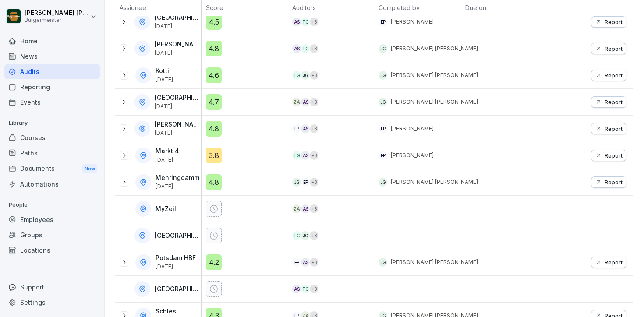 Image resolution: width=644 pixels, height=317 pixels. Describe the element at coordinates (52, 56) in the screenshot. I see `div: News` at that location.